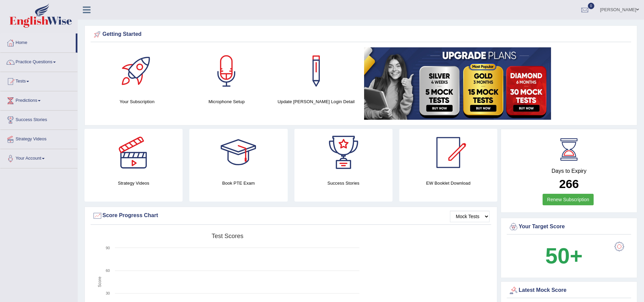 Image resolution: width=644 pixels, height=302 pixels. What do you see at coordinates (226, 102) in the screenshot?
I see `h4: Microphone Setup` at bounding box center [226, 102].